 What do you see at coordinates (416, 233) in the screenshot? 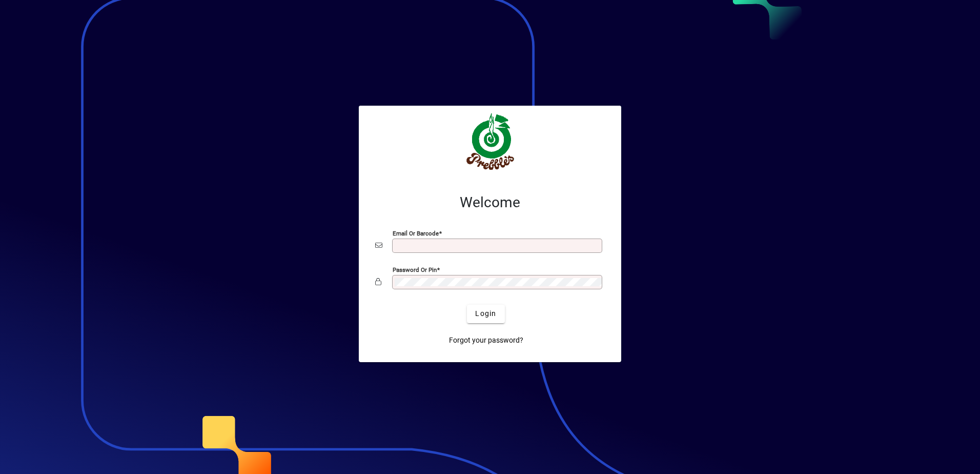
I see `mat-label: Email or Barcode` at bounding box center [416, 233].